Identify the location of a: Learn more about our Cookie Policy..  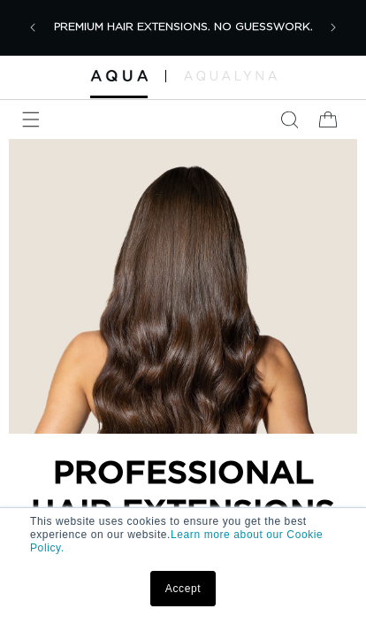
(176, 540).